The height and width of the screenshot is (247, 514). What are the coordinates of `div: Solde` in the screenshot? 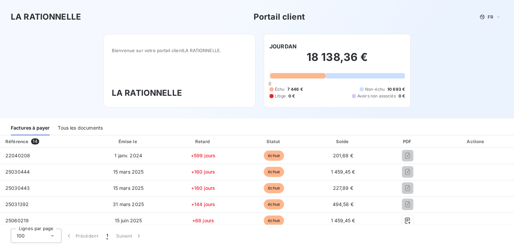 It's located at (343, 141).